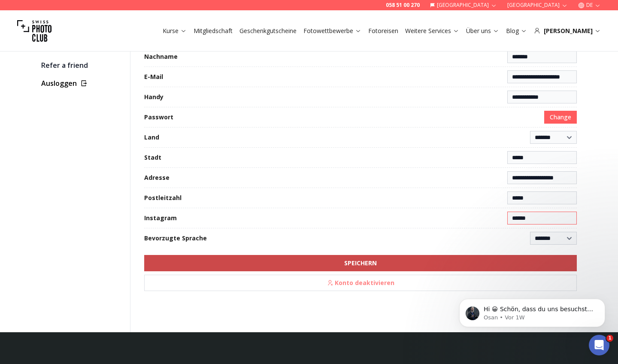  I want to click on a: Kurse, so click(174, 31).